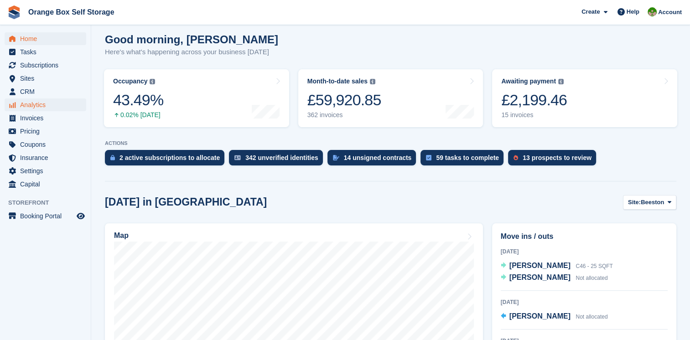 The width and height of the screenshot is (690, 340). I want to click on p: ACTIONS, so click(391, 143).